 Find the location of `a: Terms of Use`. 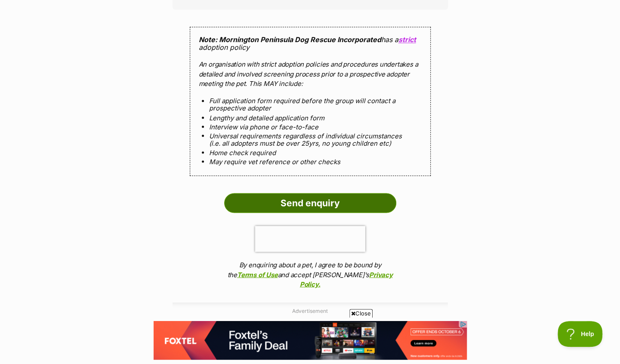

a: Terms of Use is located at coordinates (257, 274).